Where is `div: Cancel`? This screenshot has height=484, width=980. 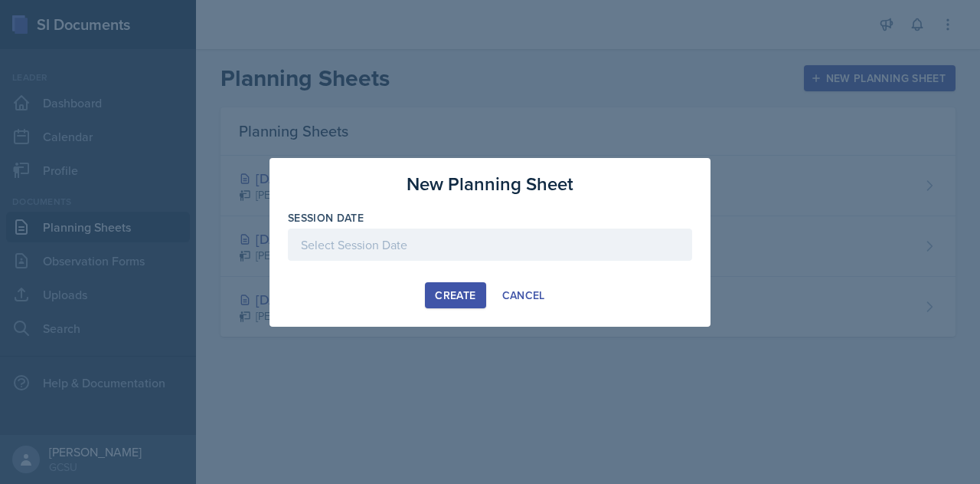 div: Cancel is located at coordinates (523, 295).